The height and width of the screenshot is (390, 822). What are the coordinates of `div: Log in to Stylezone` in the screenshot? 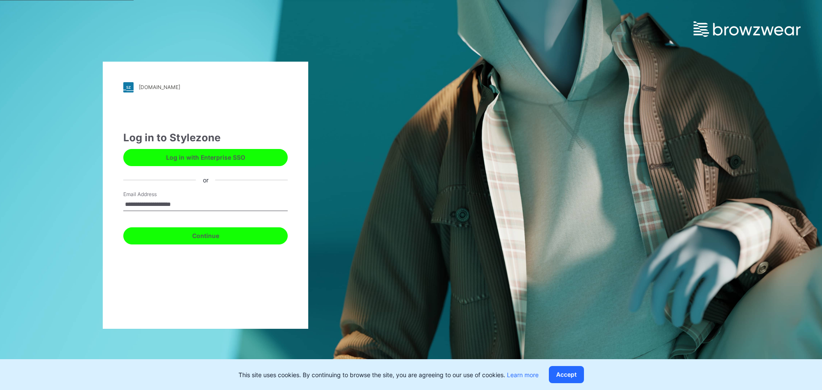 It's located at (205, 138).